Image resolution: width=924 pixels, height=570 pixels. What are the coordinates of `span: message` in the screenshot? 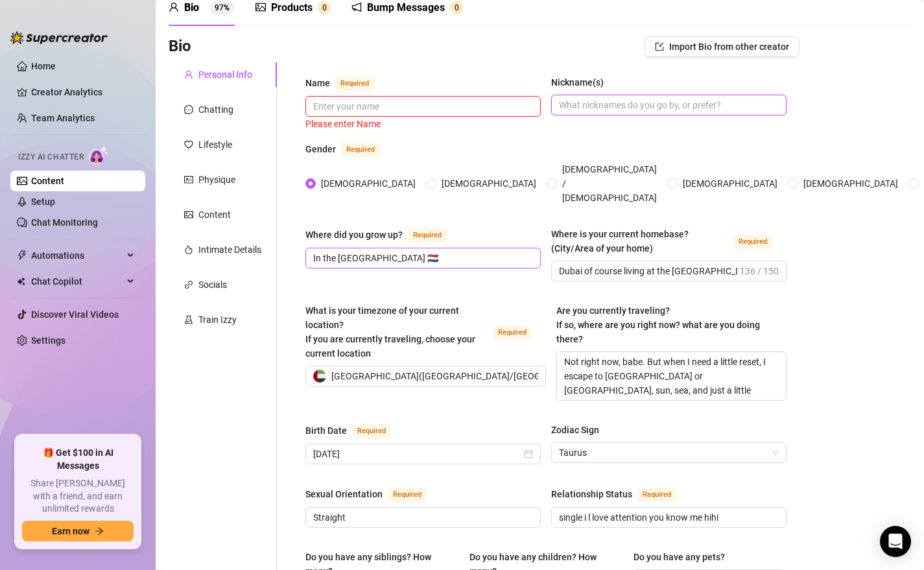 It's located at (189, 109).